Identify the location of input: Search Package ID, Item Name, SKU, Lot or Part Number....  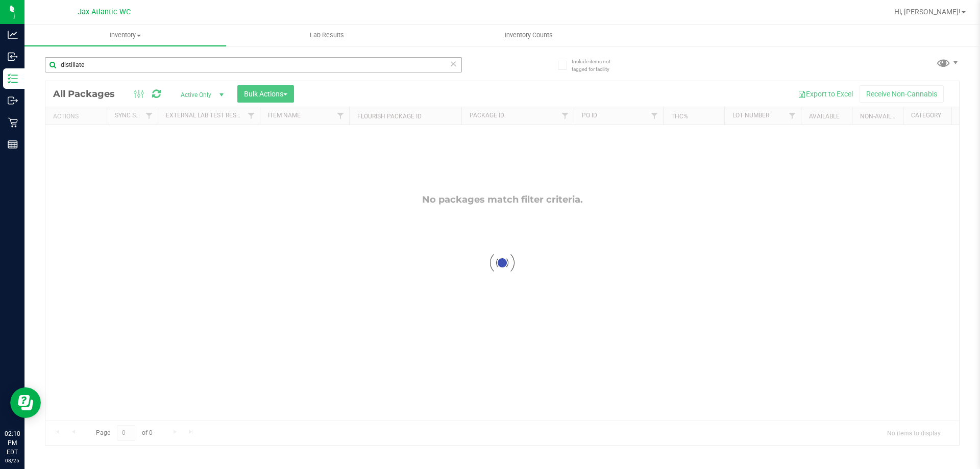
(253, 64).